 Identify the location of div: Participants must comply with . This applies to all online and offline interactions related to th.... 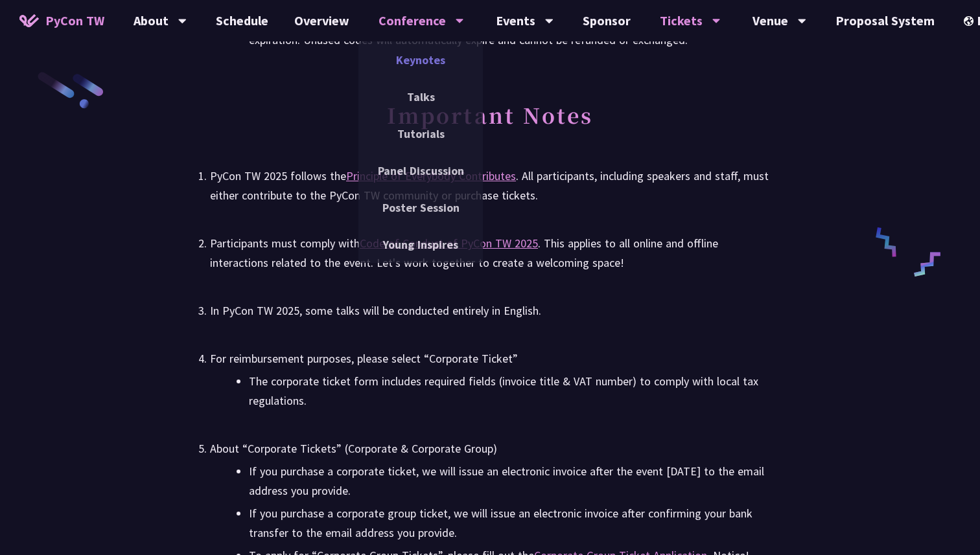
(490, 254).